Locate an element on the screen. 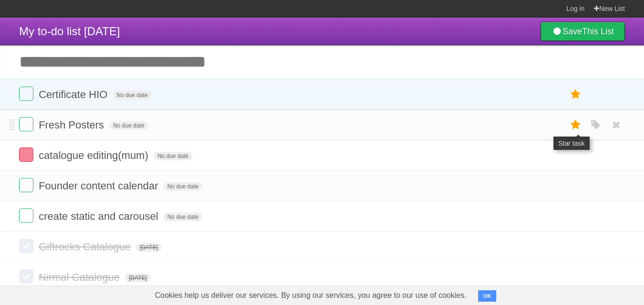 The height and width of the screenshot is (305, 644). button: OK is located at coordinates (487, 296).